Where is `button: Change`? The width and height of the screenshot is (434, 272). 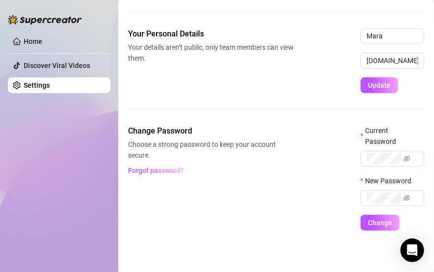 button: Change is located at coordinates (379, 222).